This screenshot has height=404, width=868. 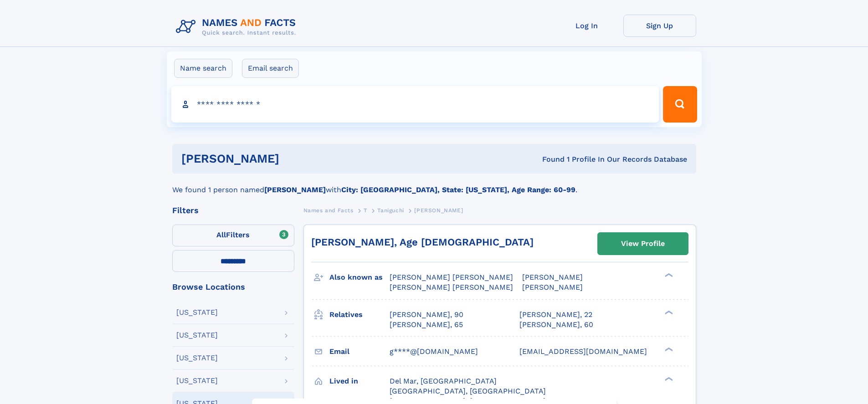 What do you see at coordinates (435, 184) in the screenshot?
I see `div: We found 1 person named with .` at bounding box center [435, 184].